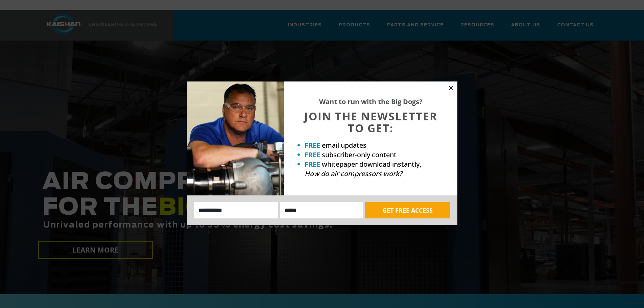  Describe the element at coordinates (359, 154) in the screenshot. I see `span: subscriber-only content` at that location.